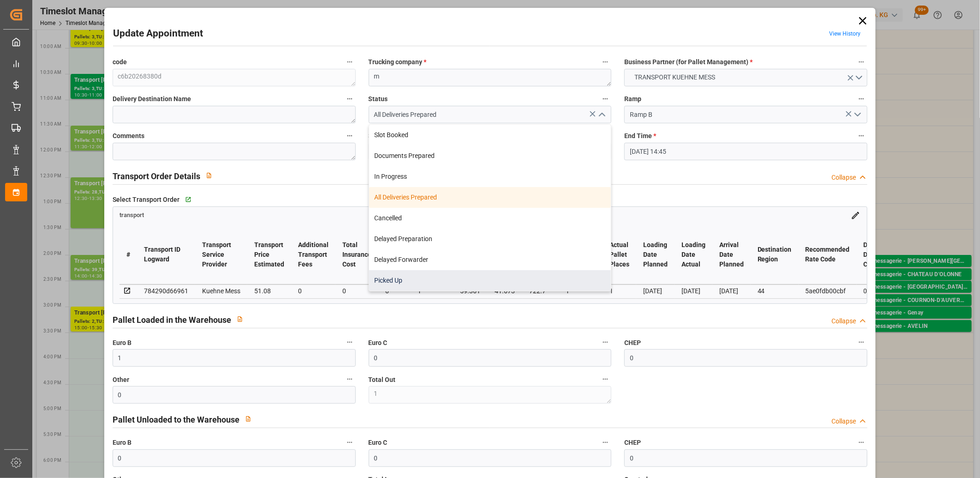  Describe the element at coordinates (828, 255) in the screenshot. I see `th: Recommended Rate Code` at that location.